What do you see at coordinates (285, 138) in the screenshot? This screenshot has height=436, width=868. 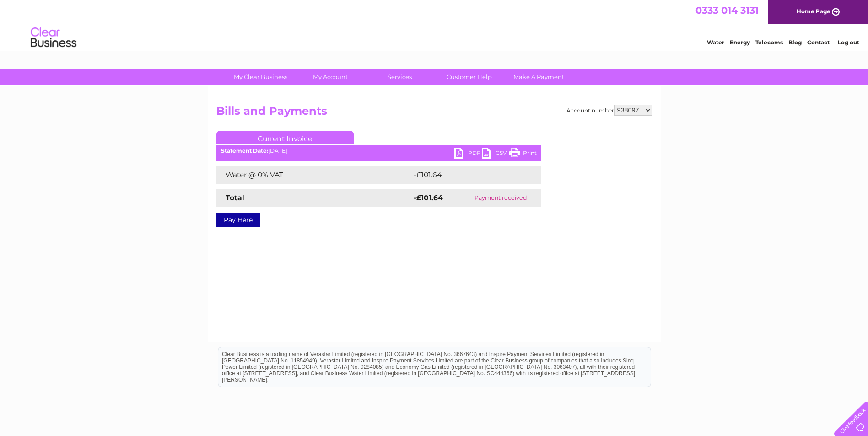 I see `a: Current Invoice` at bounding box center [285, 138].